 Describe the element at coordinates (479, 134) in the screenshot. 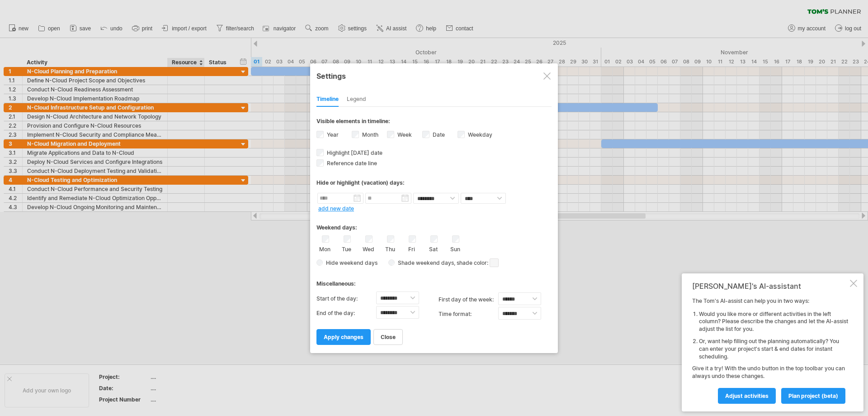

I see `label: Weekday` at that location.